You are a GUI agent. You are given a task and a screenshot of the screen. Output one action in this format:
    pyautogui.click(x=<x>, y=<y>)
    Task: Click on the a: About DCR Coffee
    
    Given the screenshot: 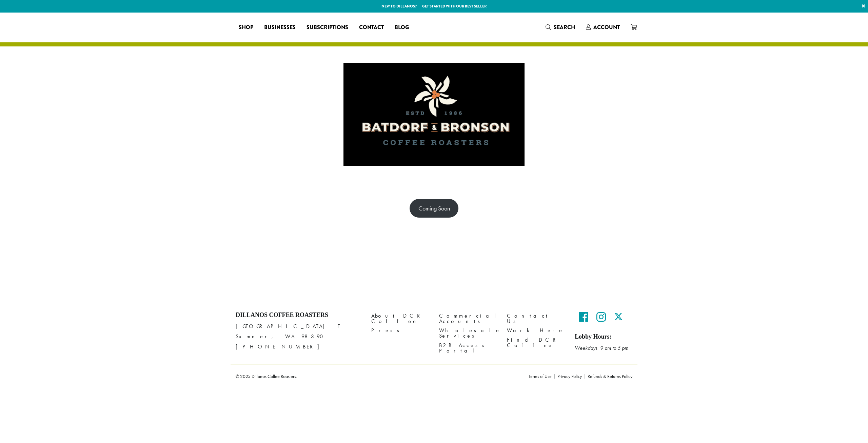 What is the action you would take?
    pyautogui.click(x=400, y=318)
    